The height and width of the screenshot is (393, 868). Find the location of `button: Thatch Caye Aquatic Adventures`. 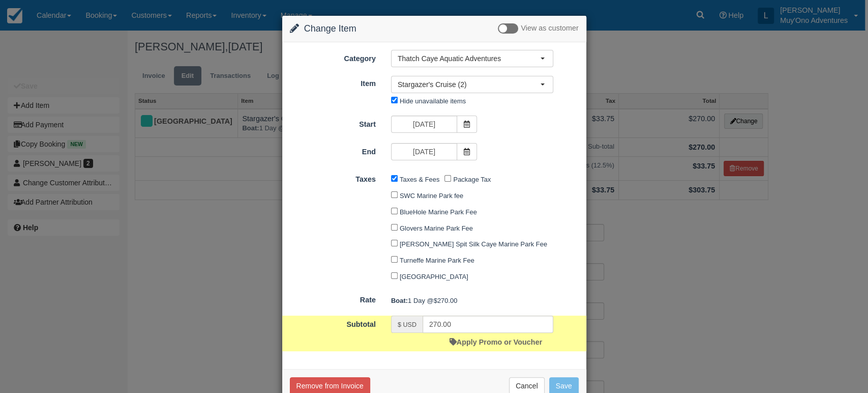

button: Thatch Caye Aquatic Adventures is located at coordinates (472, 59).